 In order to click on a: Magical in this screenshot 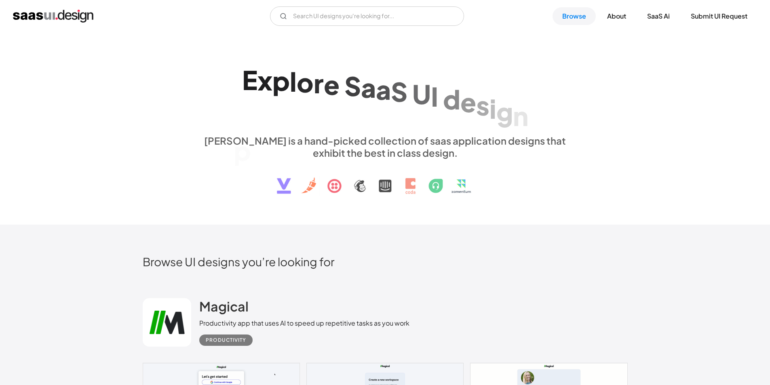, I will do `click(224, 308)`.